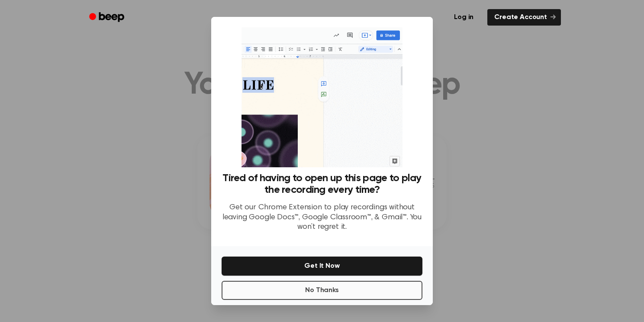 This screenshot has width=644, height=322. What do you see at coordinates (322, 97) in the screenshot?
I see `img: Beep extension in action` at bounding box center [322, 97].